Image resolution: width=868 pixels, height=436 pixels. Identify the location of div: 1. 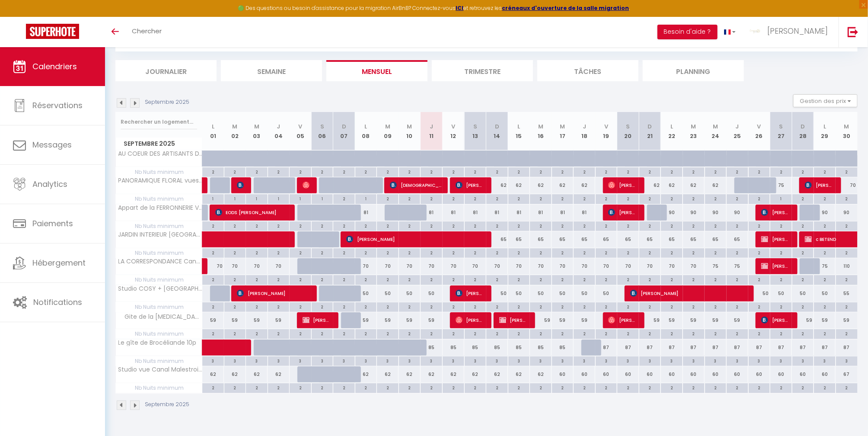
(366, 198).